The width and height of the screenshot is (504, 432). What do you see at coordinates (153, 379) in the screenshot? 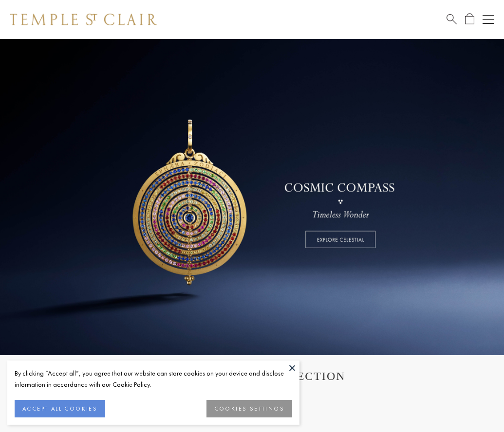
I see `div: By clicking “Accept all”, you agree that our website can store cookies on your device and disclos...` at bounding box center [153, 379].